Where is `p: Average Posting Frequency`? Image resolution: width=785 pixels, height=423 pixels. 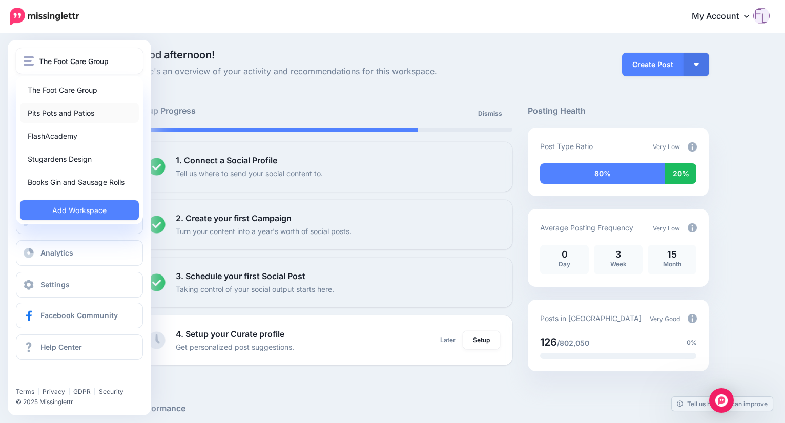 p: Average Posting Frequency is located at coordinates (587, 228).